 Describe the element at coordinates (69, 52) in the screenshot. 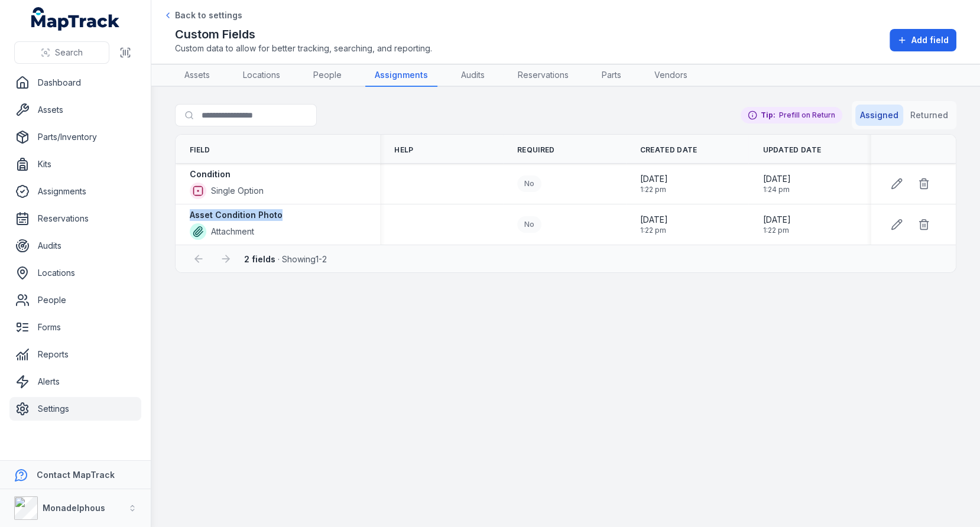

I see `span: Search` at that location.